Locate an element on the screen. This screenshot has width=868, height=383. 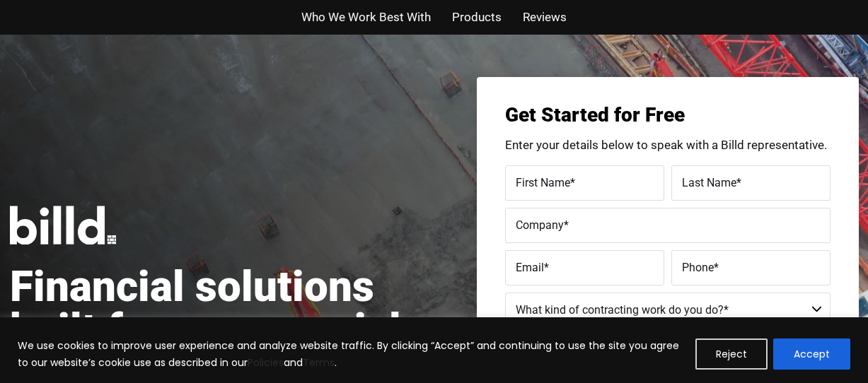
a: Who We Work Best With is located at coordinates (366, 17).